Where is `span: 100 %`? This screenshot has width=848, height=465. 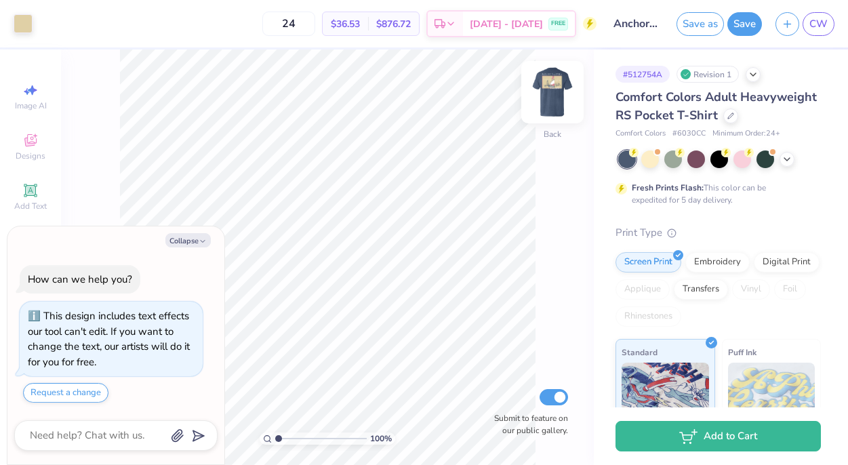
span: 100 % is located at coordinates (381, 439).